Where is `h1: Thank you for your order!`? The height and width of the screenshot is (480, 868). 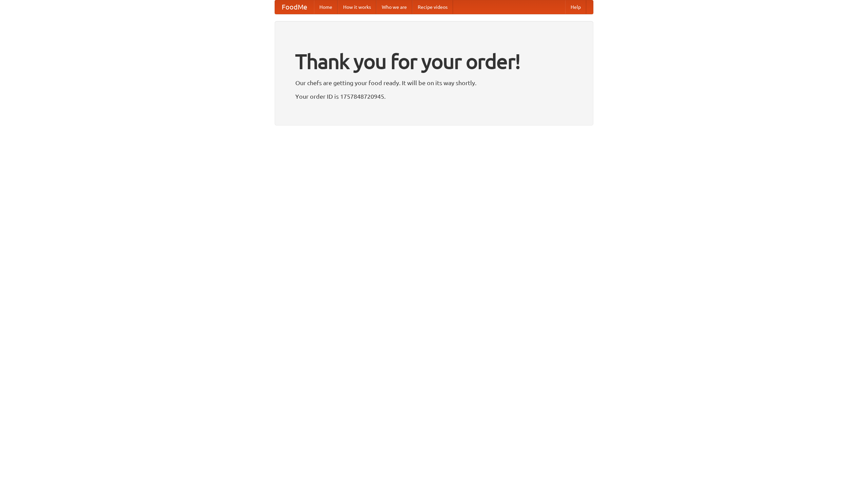
h1: Thank you for your order! is located at coordinates (434, 61).